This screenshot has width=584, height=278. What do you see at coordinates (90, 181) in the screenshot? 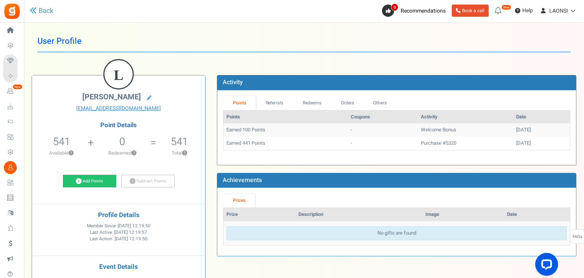
I see `a: Add Points` at bounding box center [90, 181].